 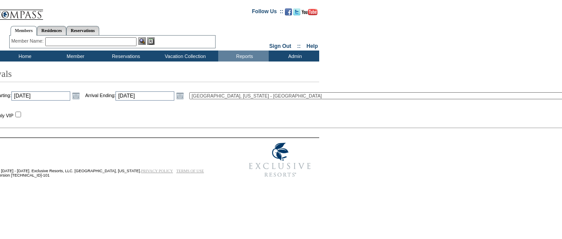 I want to click on a: Subscribe to our YouTube Channel, so click(x=309, y=14).